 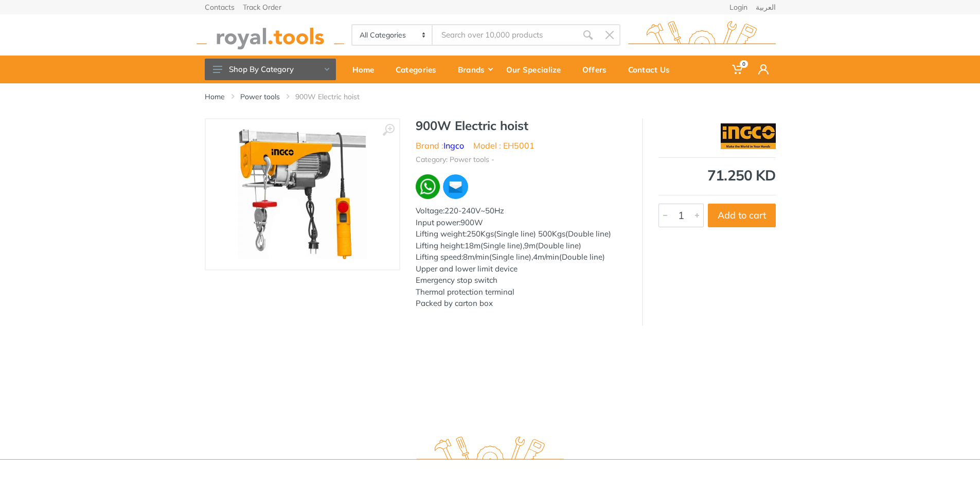 What do you see at coordinates (738, 70) in the screenshot?
I see `a: 0` at bounding box center [738, 70].